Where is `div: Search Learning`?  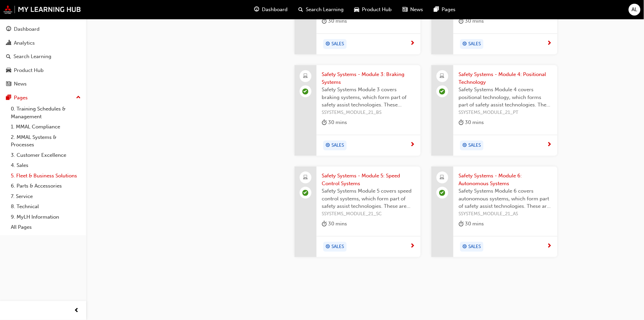
div: Search Learning is located at coordinates (32, 56).